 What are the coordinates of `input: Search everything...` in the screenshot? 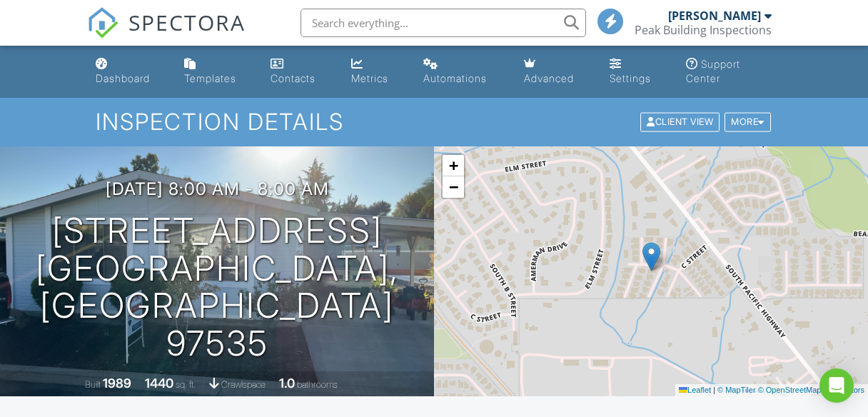 It's located at (444, 23).